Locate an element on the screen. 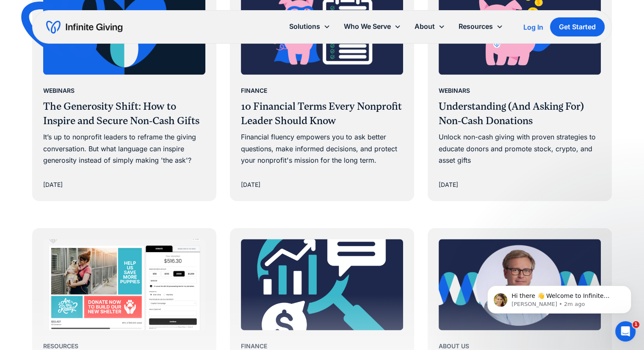 This screenshot has width=644, height=350. div: Unlock non-cash giving with proven strategies to educate donors and promote stock, crypto, and as... is located at coordinates (520, 149).